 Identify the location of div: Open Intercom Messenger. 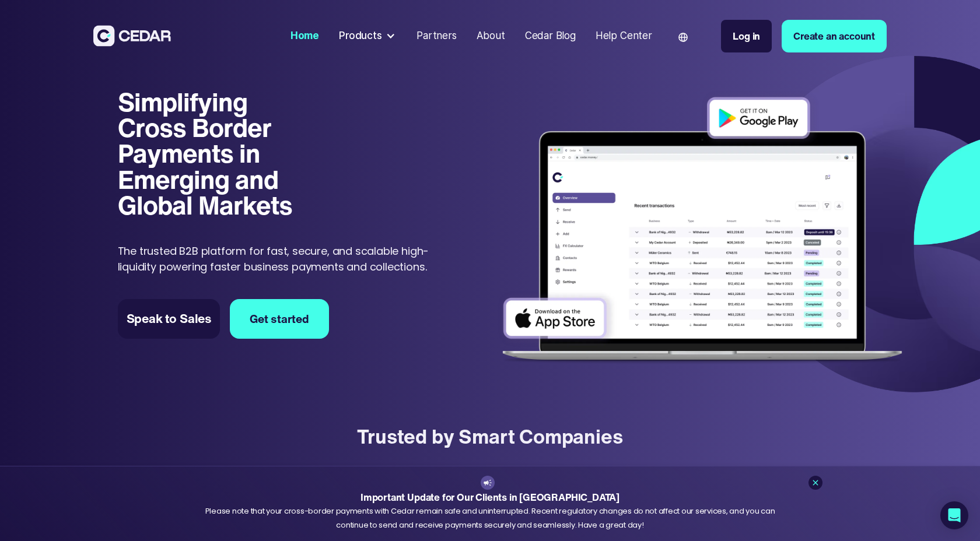
(954, 515).